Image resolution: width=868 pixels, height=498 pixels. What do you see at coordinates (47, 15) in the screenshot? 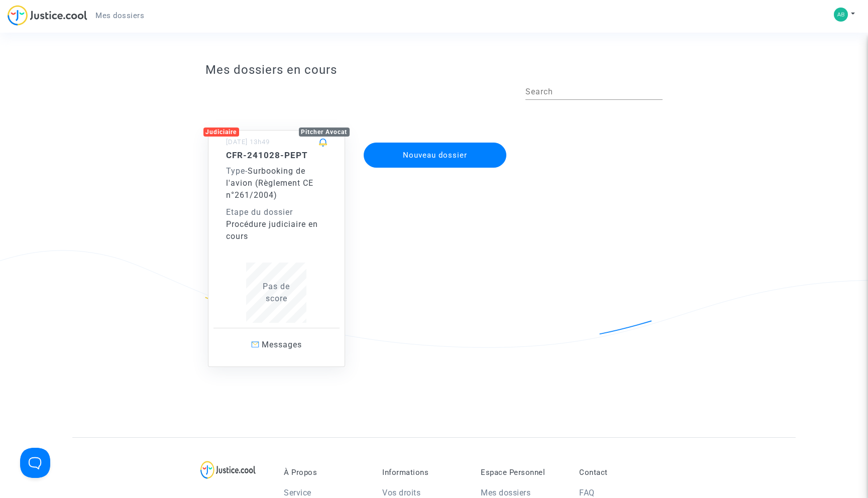
I see `img: jc-logo.svg` at bounding box center [47, 15].